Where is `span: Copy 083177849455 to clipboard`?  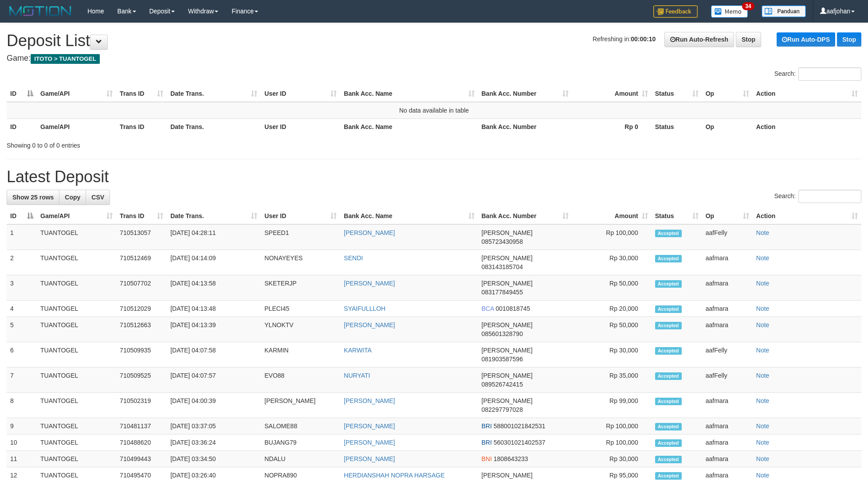 span: Copy 083177849455 to clipboard is located at coordinates (502, 292).